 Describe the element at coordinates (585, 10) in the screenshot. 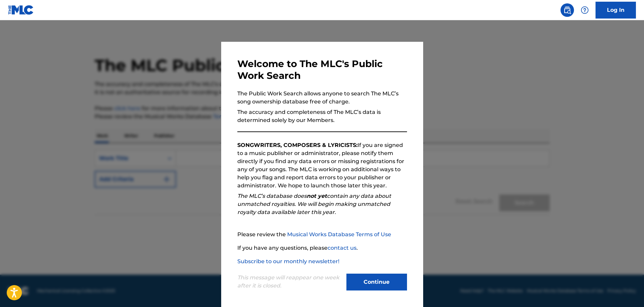

I see `img: help` at that location.